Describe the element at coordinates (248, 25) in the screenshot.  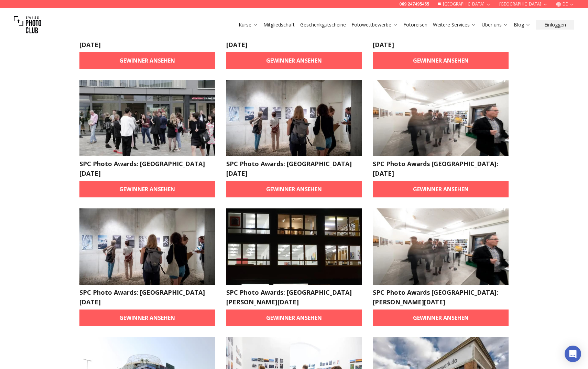
I see `button: Kurse` at that location.